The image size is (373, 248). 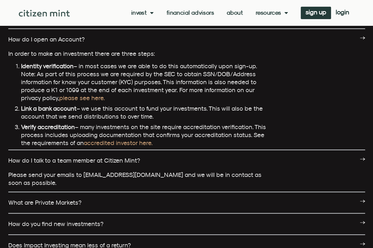 I want to click on a: Resources, so click(x=272, y=13).